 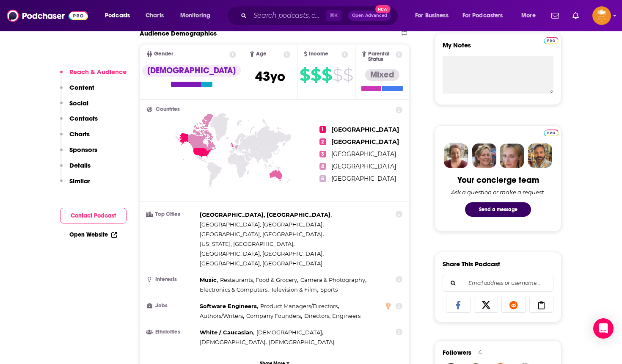 What do you see at coordinates (93, 234) in the screenshot?
I see `a: Open Website` at bounding box center [93, 234].